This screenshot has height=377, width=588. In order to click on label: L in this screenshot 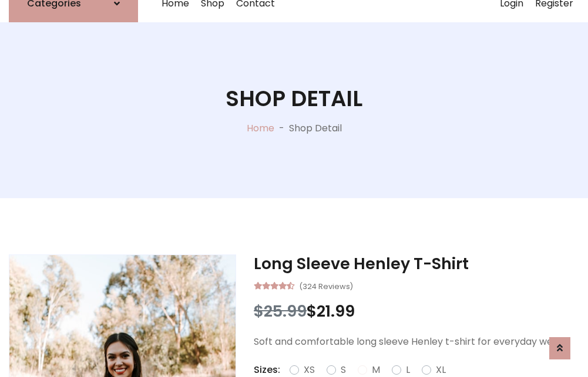, I will do `click(408, 370)`.